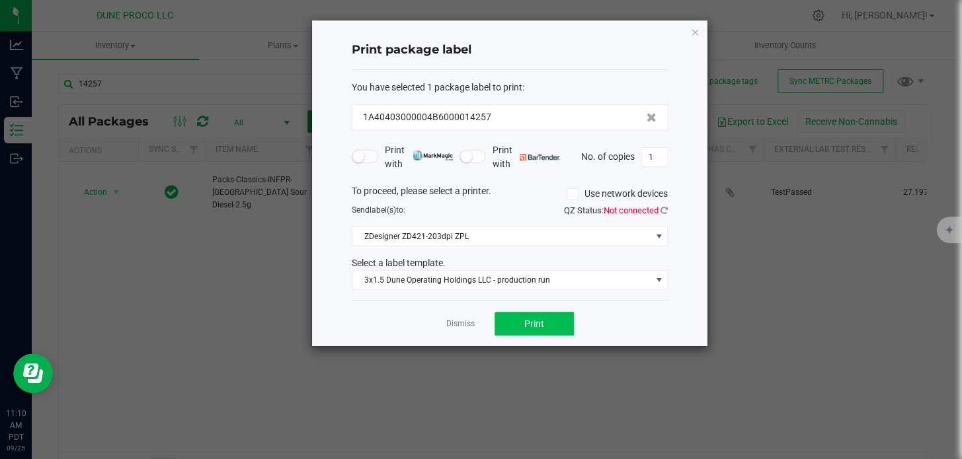 The width and height of the screenshot is (962, 459). I want to click on span: ZDesigner ZD421-203dpi ZPL, so click(501, 237).